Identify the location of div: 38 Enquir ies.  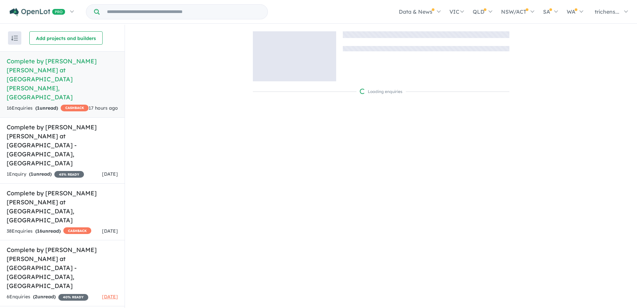
(49, 231).